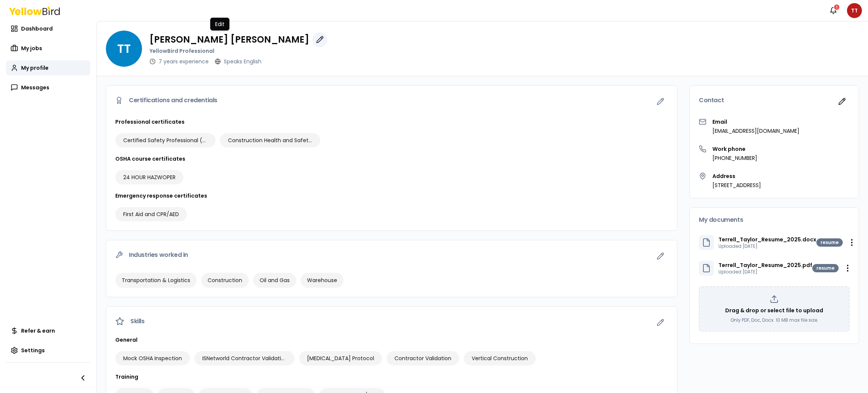 This screenshot has width=868, height=393. I want to click on h3: Address, so click(737, 176).